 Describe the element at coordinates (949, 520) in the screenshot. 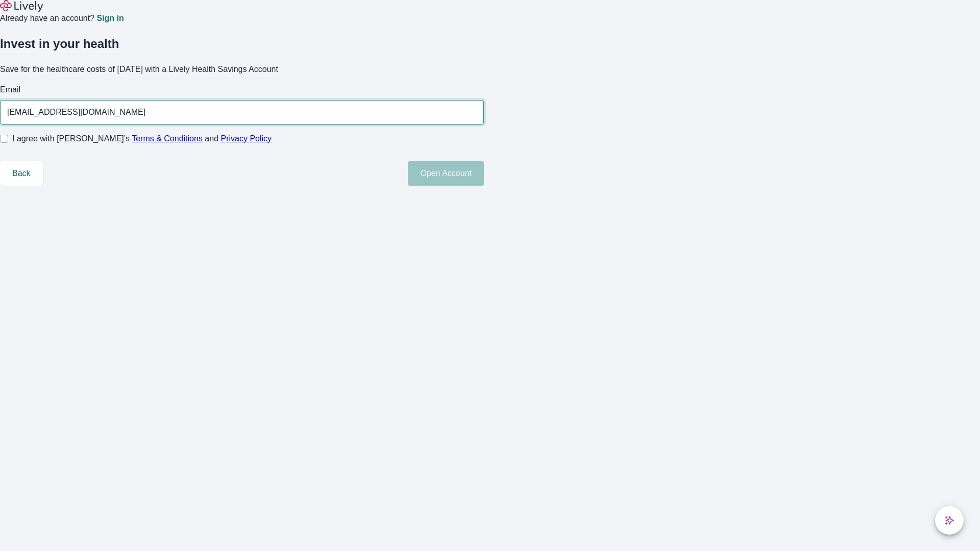

I see `svg: Lively AI Assistant` at that location.